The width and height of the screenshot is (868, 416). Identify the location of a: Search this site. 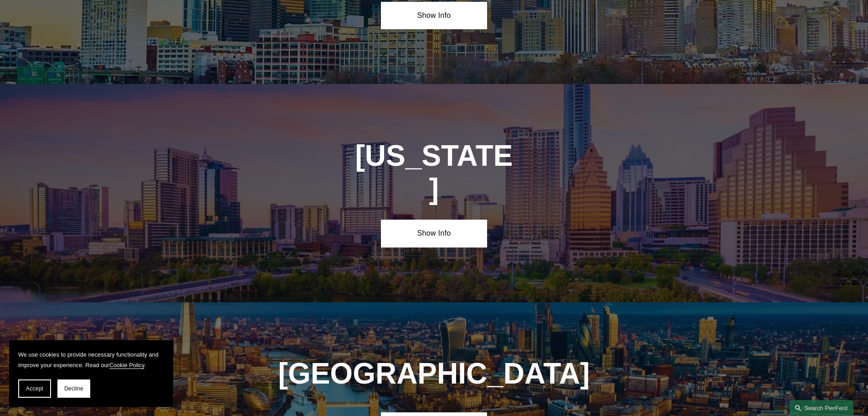
(822, 407).